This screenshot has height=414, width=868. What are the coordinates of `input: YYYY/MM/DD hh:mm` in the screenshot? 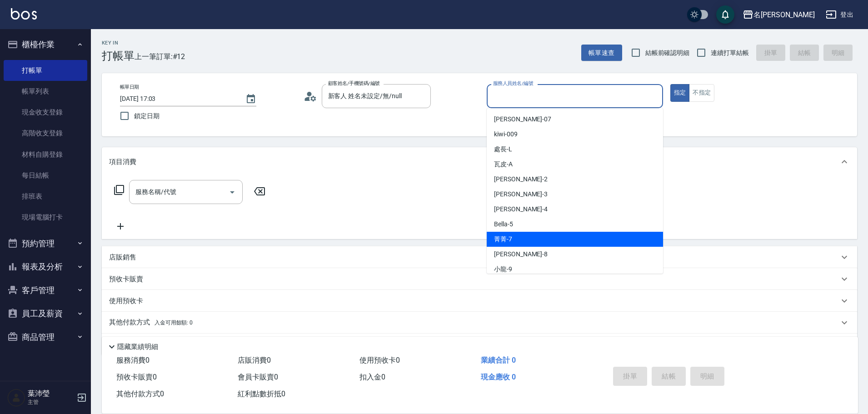 It's located at (178, 99).